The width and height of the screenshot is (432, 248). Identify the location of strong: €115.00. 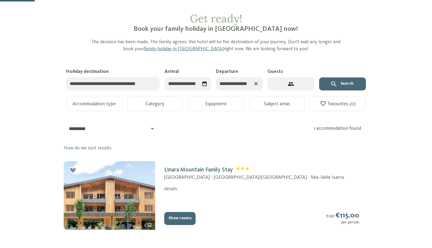
(347, 215).